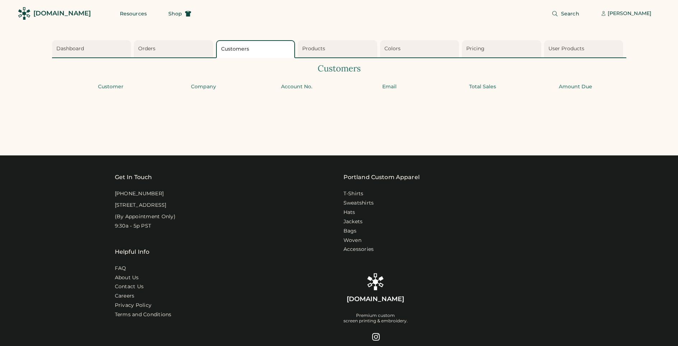  Describe the element at coordinates (575, 87) in the screenshot. I see `div: Amount Due` at that location.